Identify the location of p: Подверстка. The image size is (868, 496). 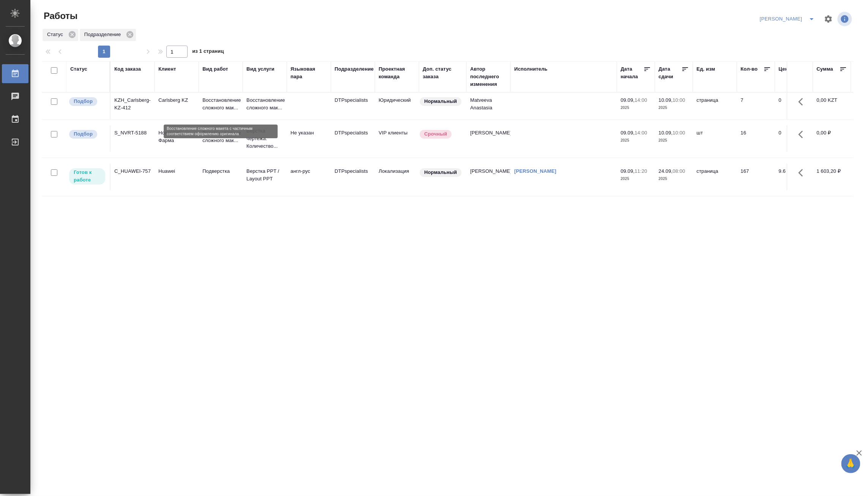
(221, 172).